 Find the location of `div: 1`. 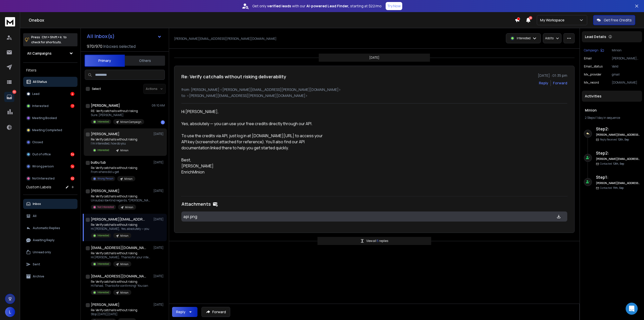

div: 1 is located at coordinates (163, 122).